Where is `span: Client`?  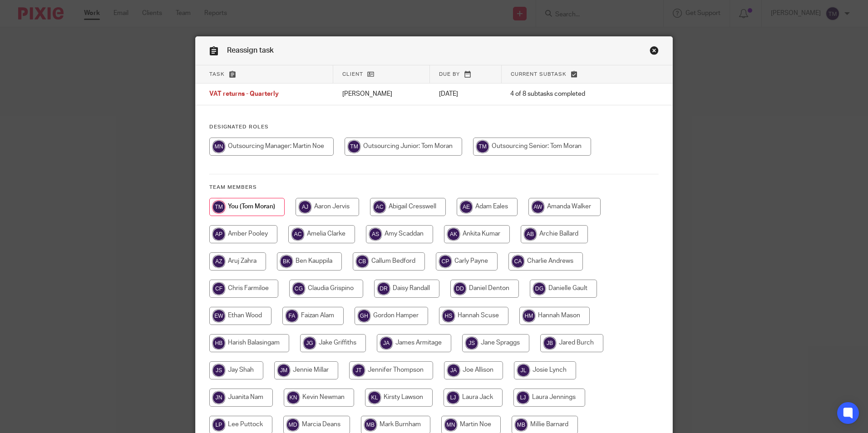
span: Client is located at coordinates (353, 74).